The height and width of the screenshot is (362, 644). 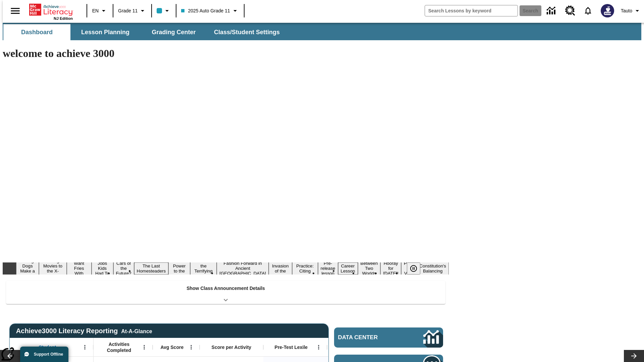 I want to click on button: Grade: Grade 11, Select a grade, so click(x=132, y=11).